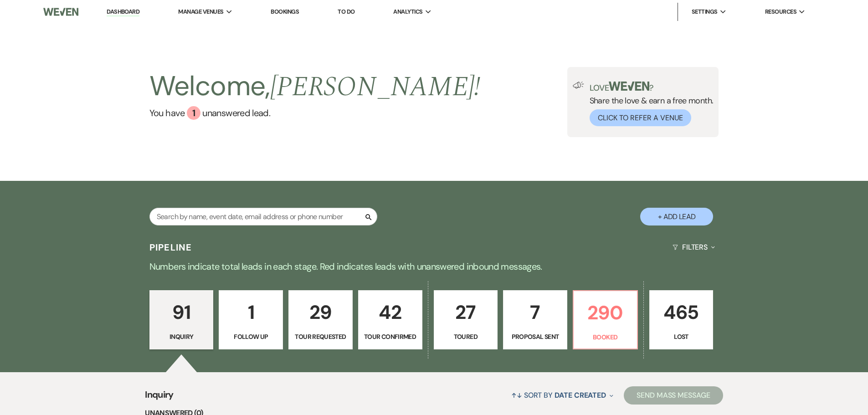 This screenshot has width=868, height=415. Describe the element at coordinates (182, 336) in the screenshot. I see `p: Inquiry` at that location.